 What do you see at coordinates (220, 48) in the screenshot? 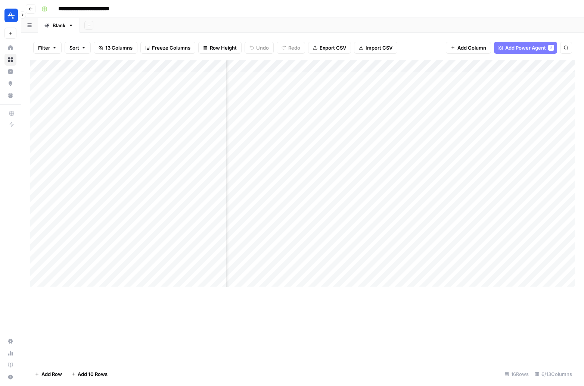
I see `button: Row Height` at bounding box center [220, 48].